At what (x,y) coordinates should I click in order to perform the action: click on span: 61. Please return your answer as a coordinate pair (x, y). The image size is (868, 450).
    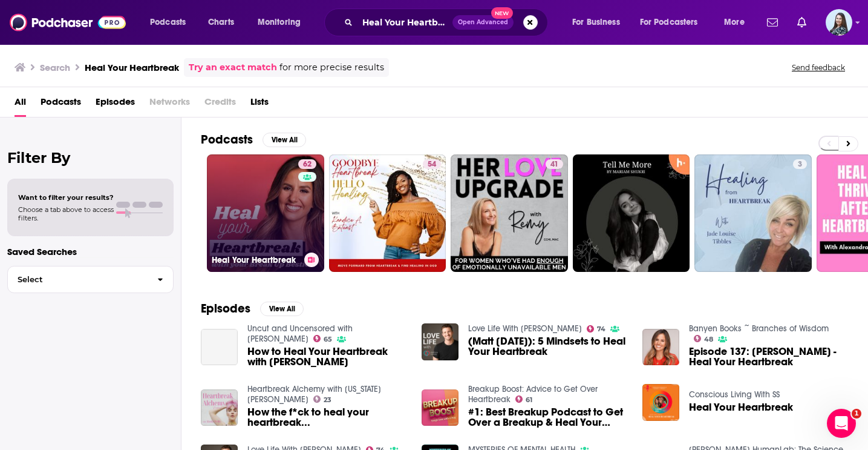
    Looking at the image, I should click on (528, 400).